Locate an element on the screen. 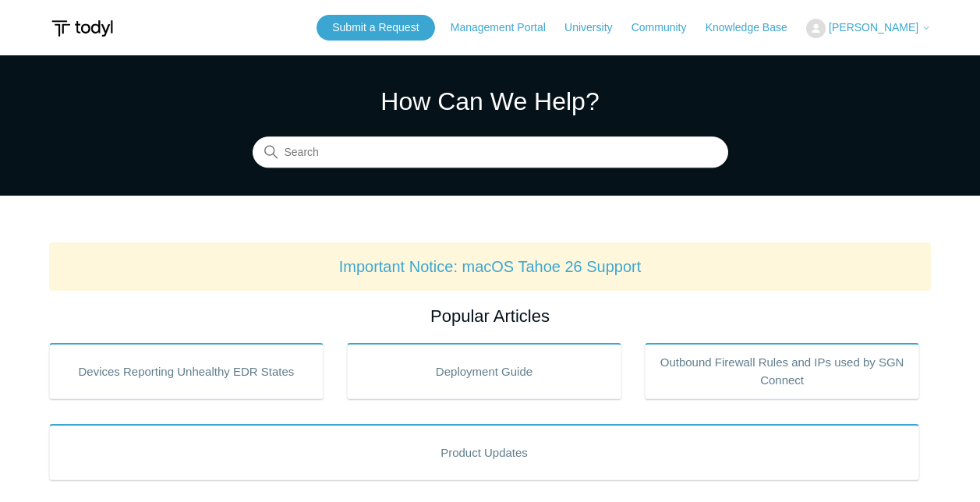 The height and width of the screenshot is (502, 980). a: University is located at coordinates (596, 27).